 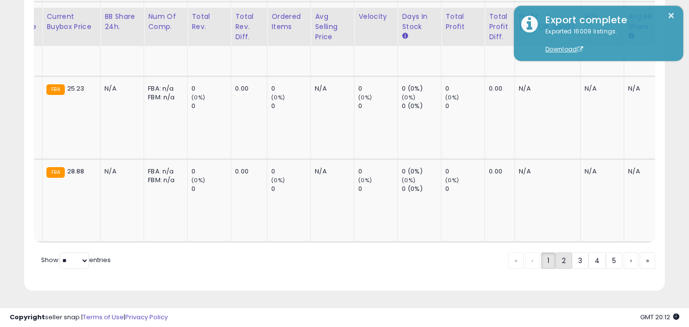 I want to click on div: Current Buybox Price, so click(x=71, y=22).